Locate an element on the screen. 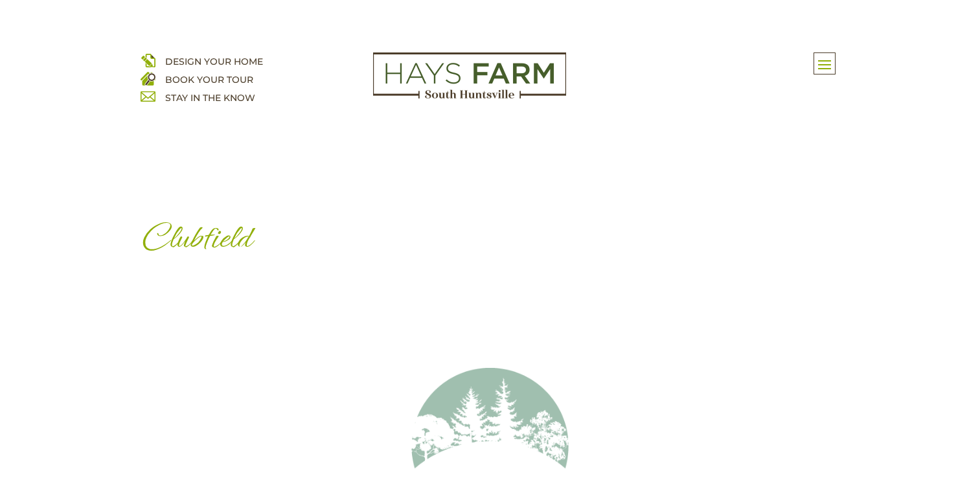 This screenshot has height=478, width=980. img: book your home tour is located at coordinates (148, 78).